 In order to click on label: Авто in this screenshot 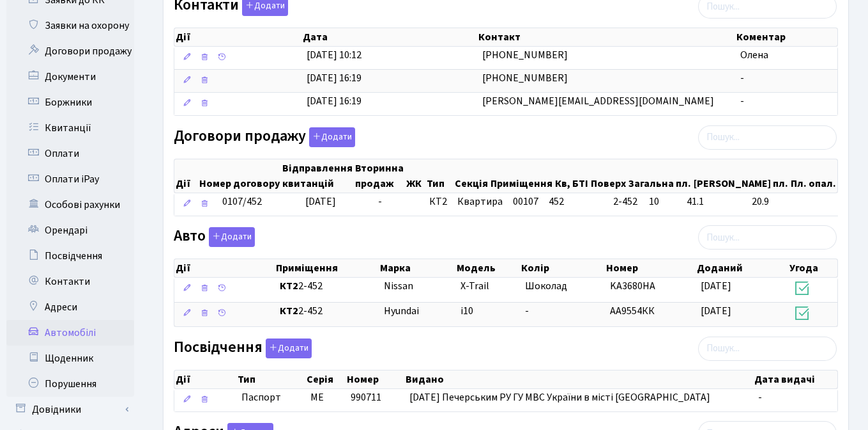, I will do `click(214, 237)`.